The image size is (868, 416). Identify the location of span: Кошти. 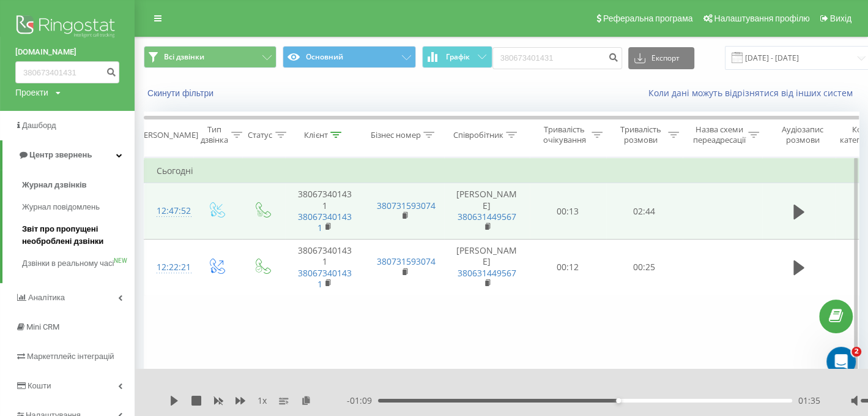
(39, 385).